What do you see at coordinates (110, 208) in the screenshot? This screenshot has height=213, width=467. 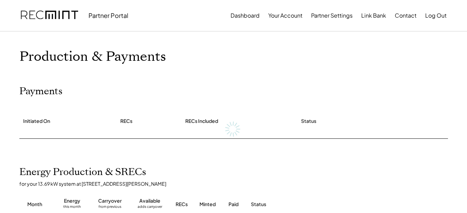 I see `div: from previous` at bounding box center [110, 208].